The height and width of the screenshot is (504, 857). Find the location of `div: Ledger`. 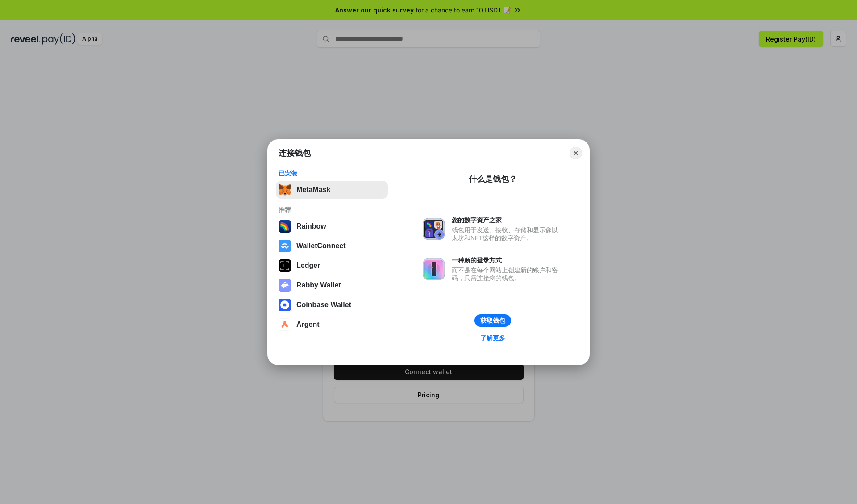

div: Ledger is located at coordinates (308, 266).